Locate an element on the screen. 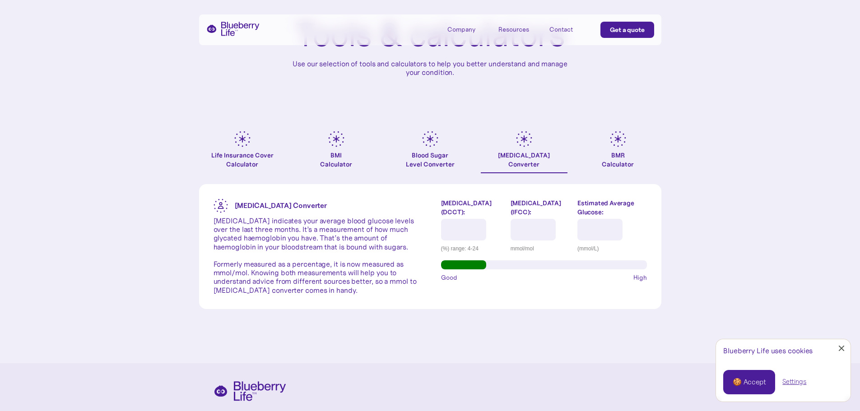 The width and height of the screenshot is (860, 411). a: 🍪 Accept is located at coordinates (749, 382).